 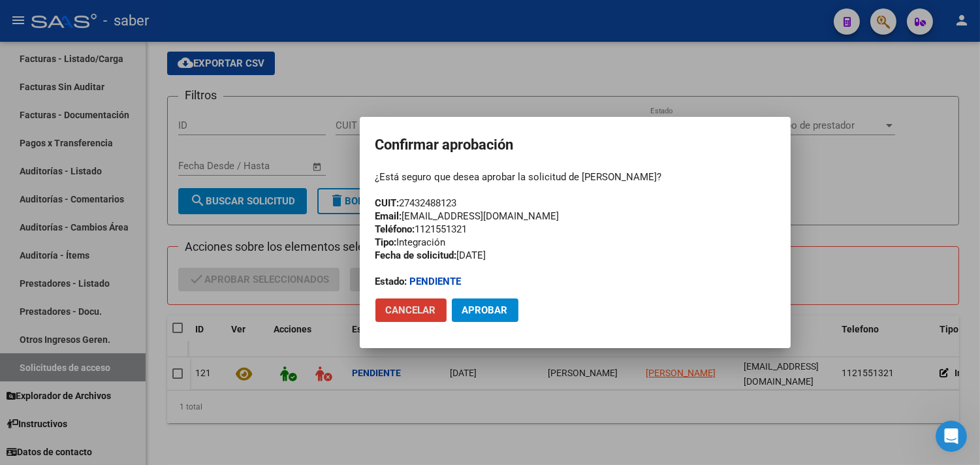 What do you see at coordinates (416, 255) in the screenshot?
I see `strong: Fecha de solicitud:` at bounding box center [416, 255].